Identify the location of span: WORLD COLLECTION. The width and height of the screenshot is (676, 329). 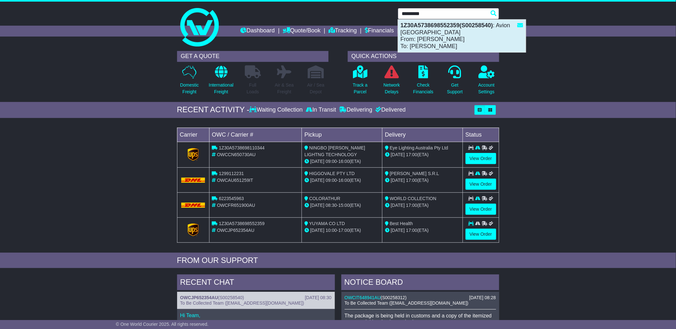
(413, 199).